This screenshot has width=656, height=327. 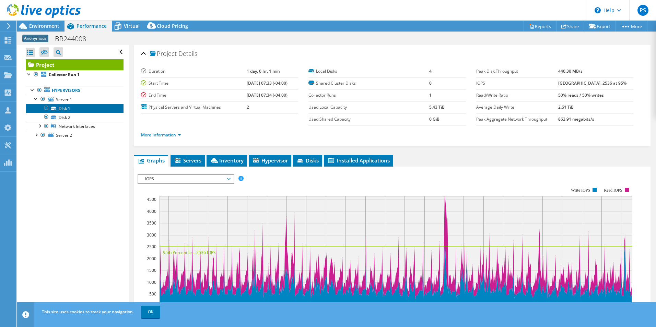 What do you see at coordinates (163, 54) in the screenshot?
I see `span: Project` at bounding box center [163, 54].